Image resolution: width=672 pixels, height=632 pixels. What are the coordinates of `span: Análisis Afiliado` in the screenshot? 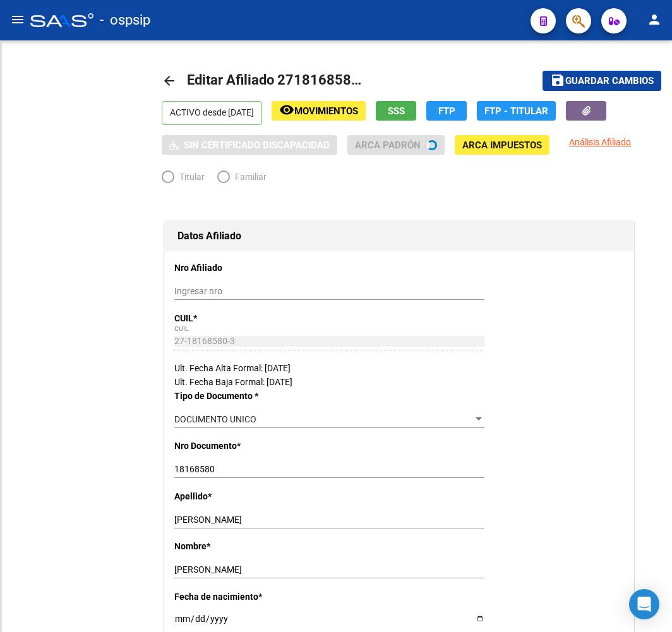 It's located at (600, 142).